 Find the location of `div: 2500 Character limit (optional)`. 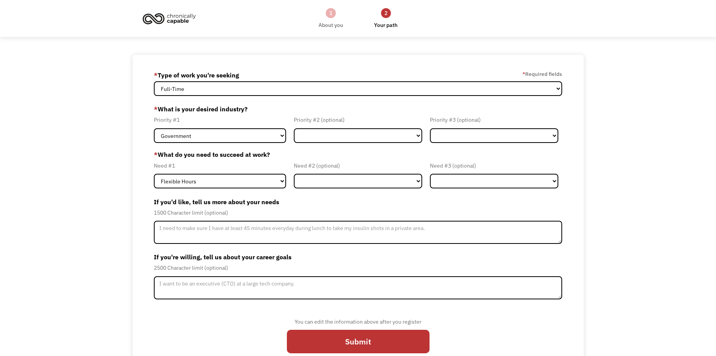

div: 2500 Character limit (optional) is located at coordinates (358, 268).